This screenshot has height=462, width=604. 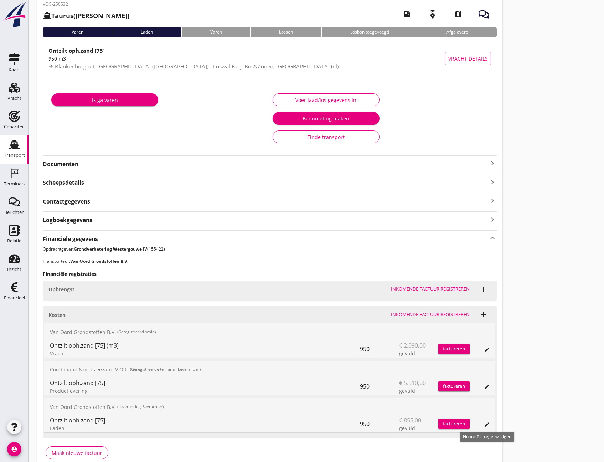 What do you see at coordinates (67, 220) in the screenshot?
I see `strong: Logboekgegevens` at bounding box center [67, 220].